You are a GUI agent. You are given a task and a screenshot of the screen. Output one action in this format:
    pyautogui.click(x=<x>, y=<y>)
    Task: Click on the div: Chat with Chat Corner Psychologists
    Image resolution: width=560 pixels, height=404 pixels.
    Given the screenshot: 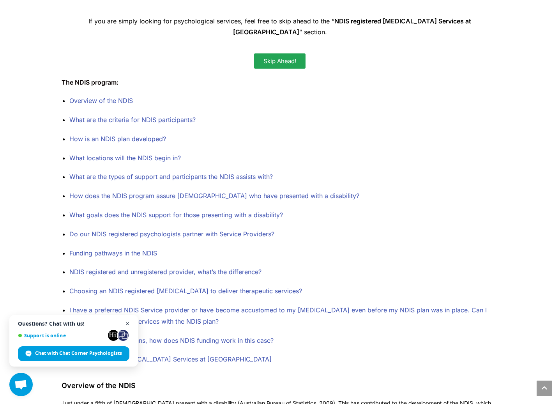 What is the action you would take?
    pyautogui.click(x=74, y=354)
    